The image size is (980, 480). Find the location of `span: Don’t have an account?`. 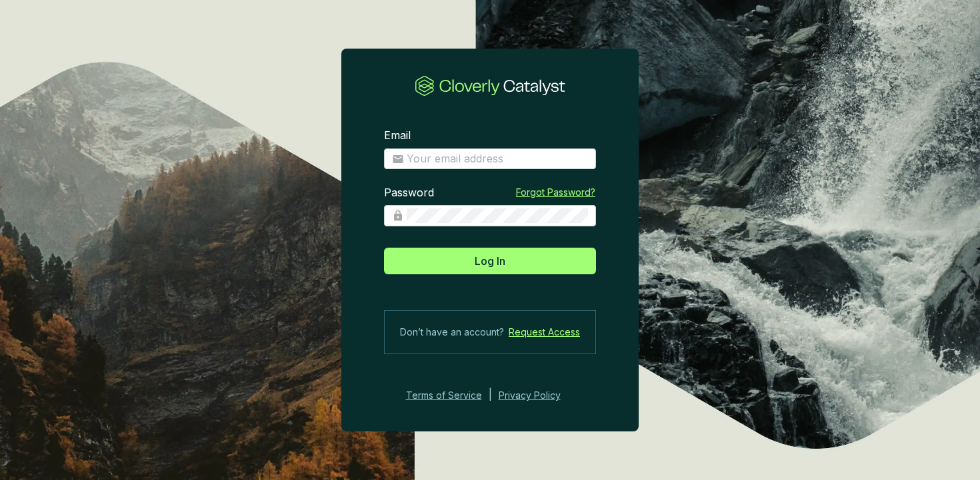

span: Don’t have an account? is located at coordinates (452, 332).